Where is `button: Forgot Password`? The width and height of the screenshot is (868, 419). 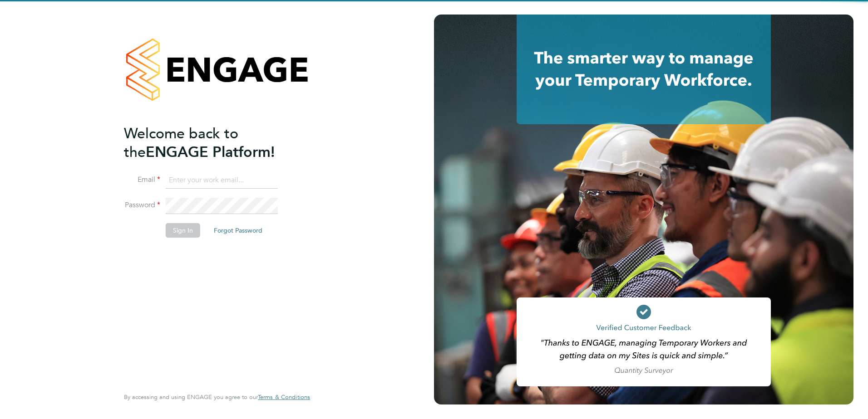 button: Forgot Password is located at coordinates (238, 230).